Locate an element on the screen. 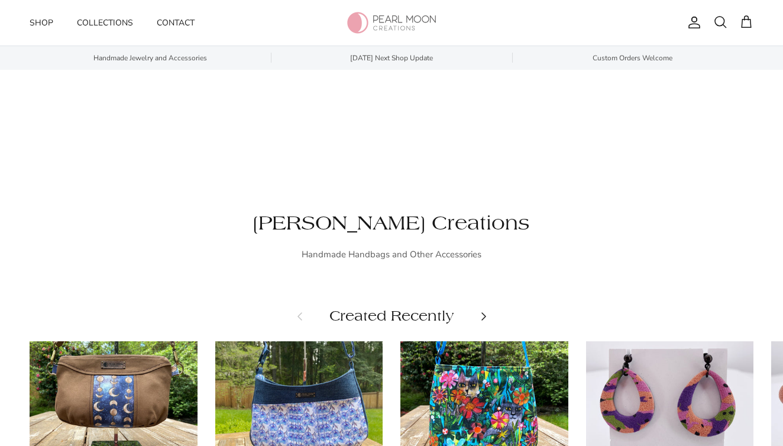 The width and height of the screenshot is (783, 446). p: Handmade Handbags and Other Accessories is located at coordinates (391, 254).